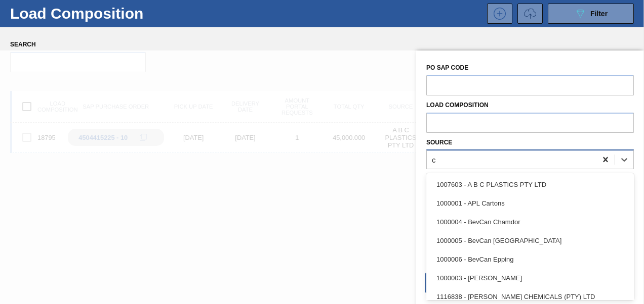 The height and width of the screenshot is (304, 644). What do you see at coordinates (78, 45) in the screenshot?
I see `label: Search` at bounding box center [78, 45].